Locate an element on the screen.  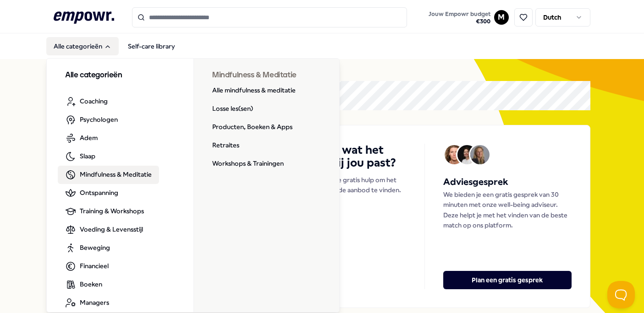
a: Producten, Boeken & Apps is located at coordinates (253, 128).